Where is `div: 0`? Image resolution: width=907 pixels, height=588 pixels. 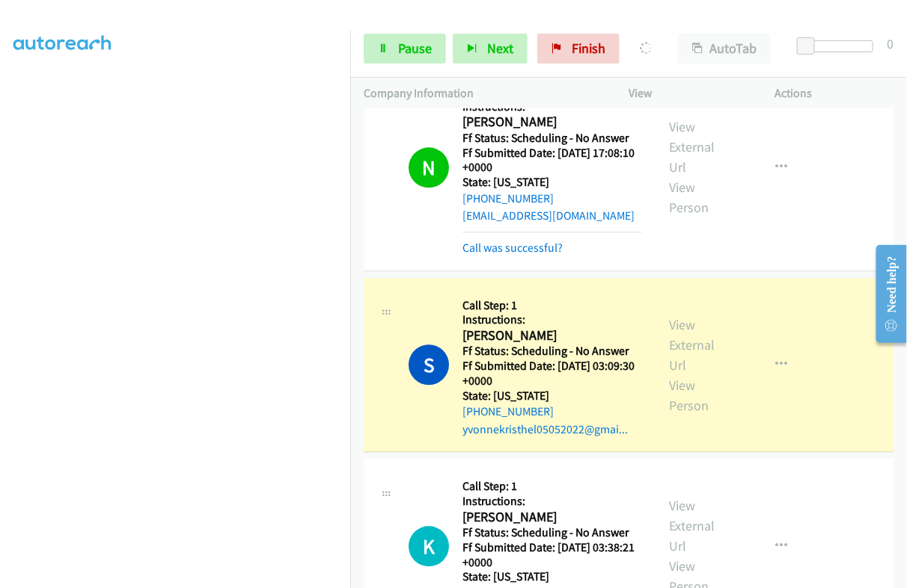 div: 0 is located at coordinates (890, 44).